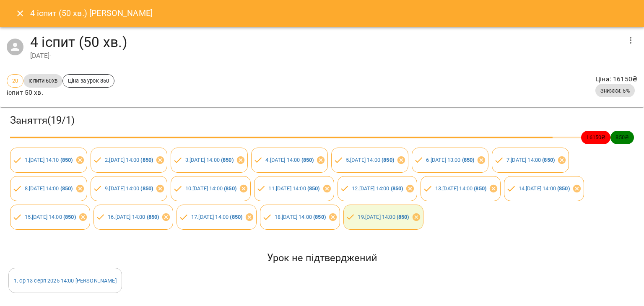  What do you see at coordinates (322, 120) in the screenshot?
I see `h3: Заняття ( 19 / 1 )` at bounding box center [322, 120].